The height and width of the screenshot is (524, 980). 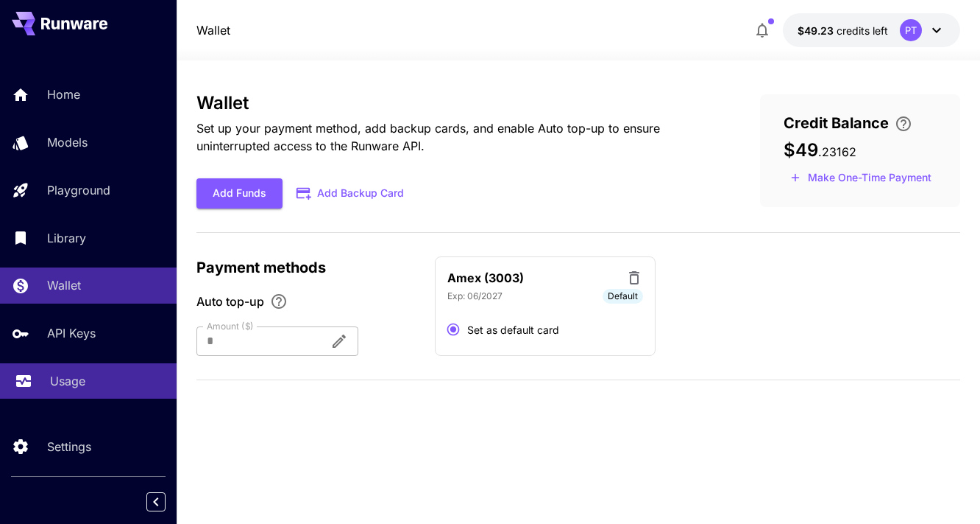 What do you see at coordinates (623, 296) in the screenshot?
I see `span: Default` at bounding box center [623, 296].